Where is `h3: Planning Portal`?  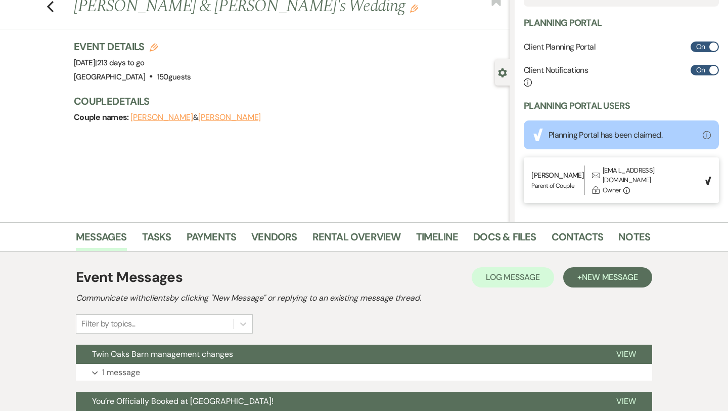 h3: Planning Portal is located at coordinates (563, 23).